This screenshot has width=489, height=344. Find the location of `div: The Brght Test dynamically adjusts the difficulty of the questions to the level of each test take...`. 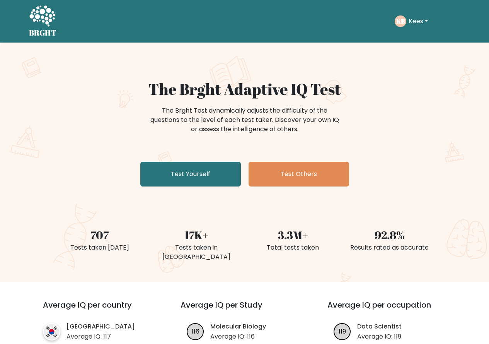

div: The Brght Test dynamically adjusts the difficulty of the questions to the level of each test take... is located at coordinates (245, 120).